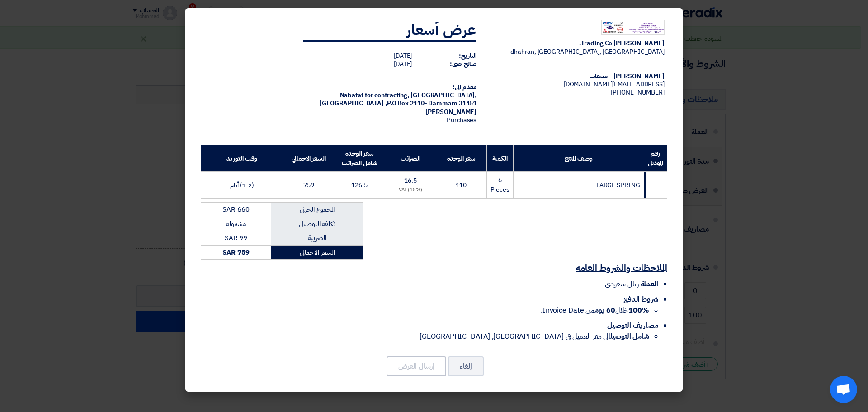 The width and height of the screenshot is (868, 412). Describe the element at coordinates (641, 300) in the screenshot. I see `span: شروط الدفع` at that location.